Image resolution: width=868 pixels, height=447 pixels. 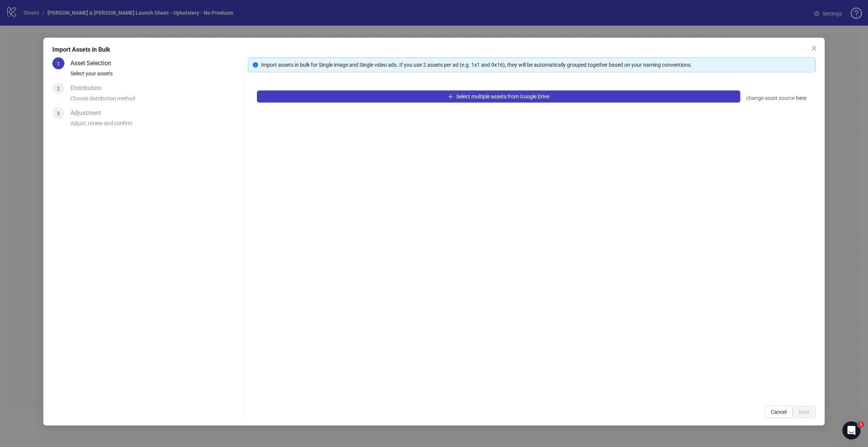 What do you see at coordinates (156, 100) in the screenshot?
I see `div: Choose distribution method` at bounding box center [156, 100].